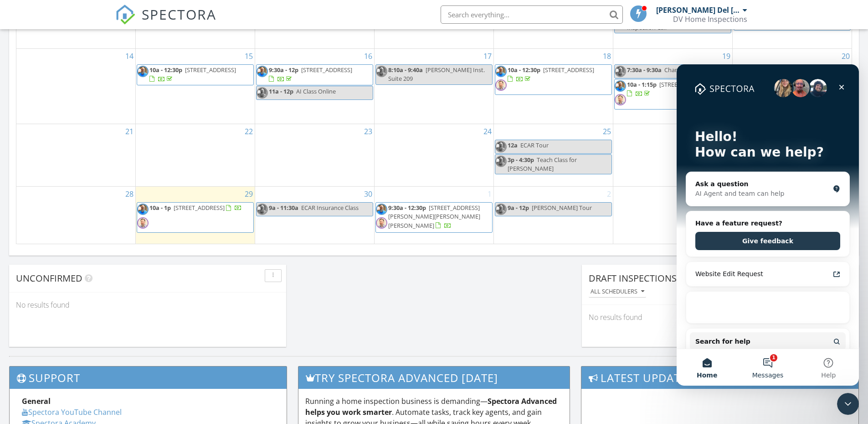  I want to click on span: 7:30a - 9:30a, so click(644, 70).